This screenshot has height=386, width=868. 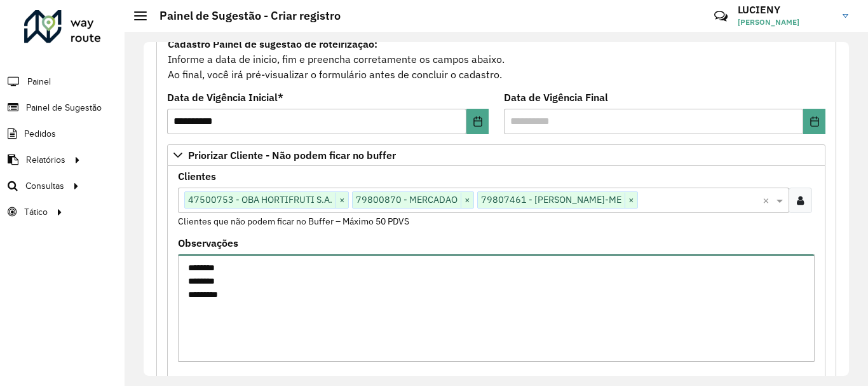 What do you see at coordinates (64, 107) in the screenshot?
I see `span: Painel de Sugestão` at bounding box center [64, 107].